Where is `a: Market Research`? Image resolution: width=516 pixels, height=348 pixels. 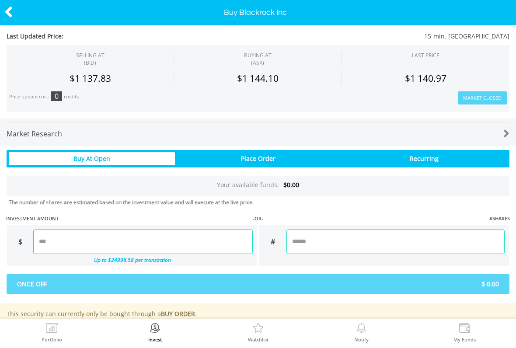 a: Market Research is located at coordinates (258, 134).